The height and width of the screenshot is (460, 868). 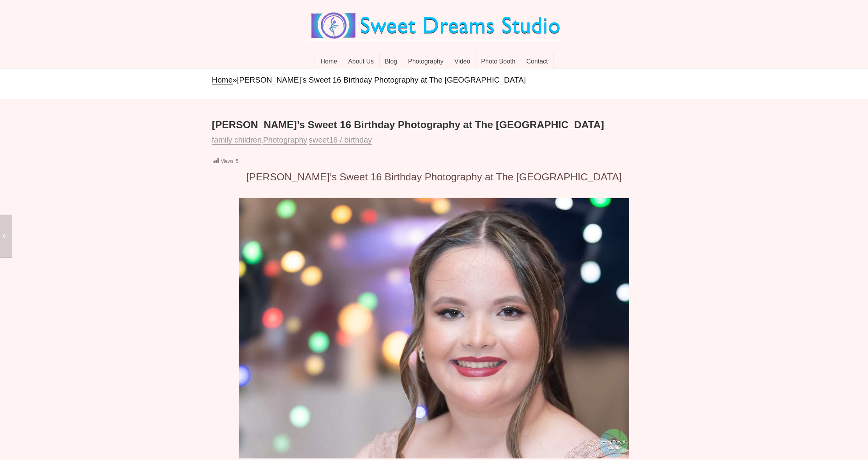 What do you see at coordinates (328, 62) in the screenshot?
I see `span: Home` at bounding box center [328, 62].